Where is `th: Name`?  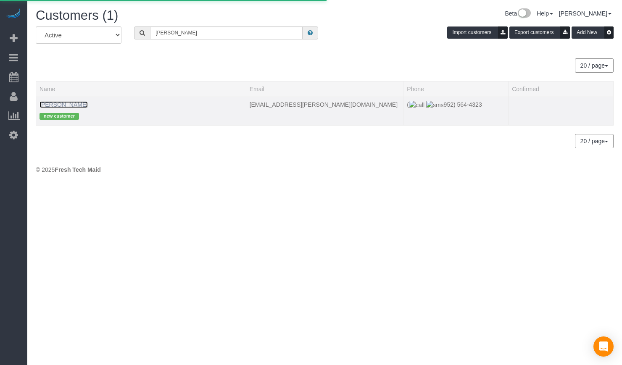
th: Name is located at coordinates (141, 89).